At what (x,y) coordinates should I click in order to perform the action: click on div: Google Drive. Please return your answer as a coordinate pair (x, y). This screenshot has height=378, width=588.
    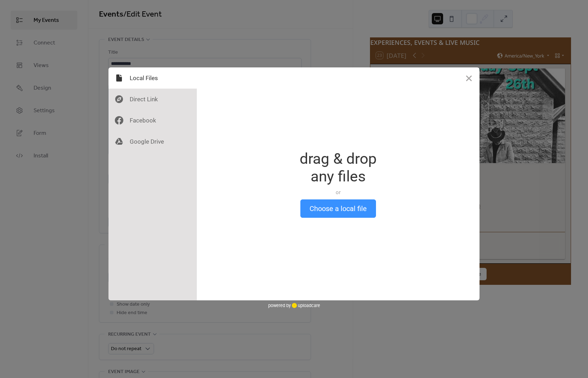
    Looking at the image, I should click on (153, 141).